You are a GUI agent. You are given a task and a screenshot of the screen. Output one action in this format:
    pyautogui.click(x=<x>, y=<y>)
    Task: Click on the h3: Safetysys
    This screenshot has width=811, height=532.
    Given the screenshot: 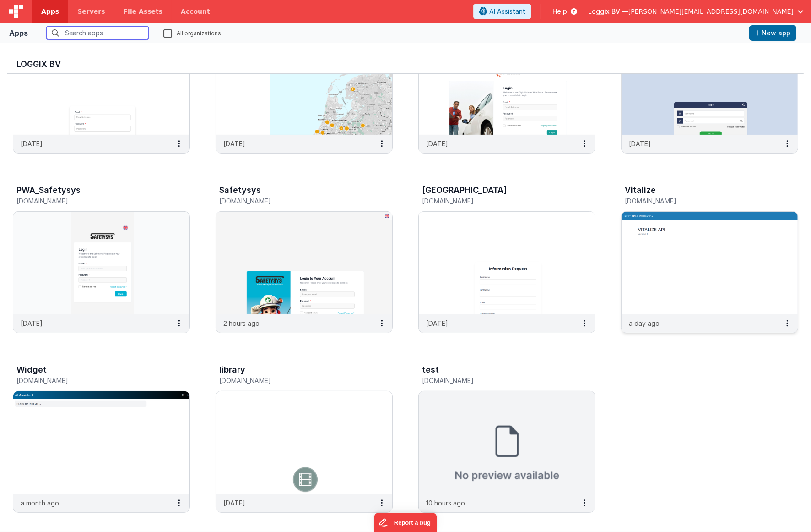 What is the action you would take?
    pyautogui.click(x=240, y=190)
    